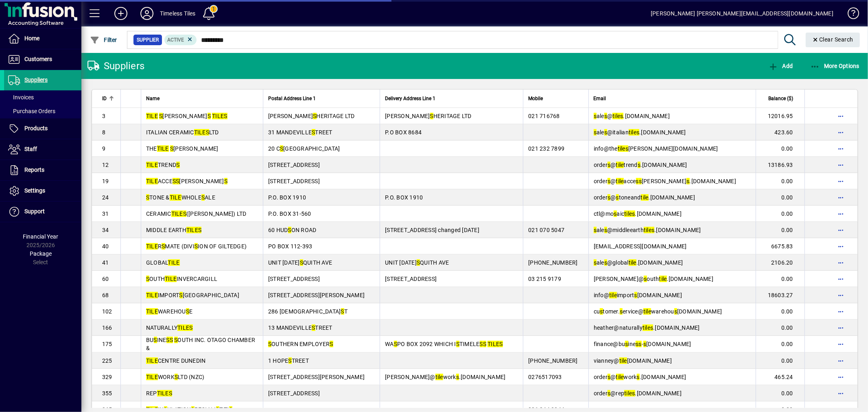 This screenshot has width=868, height=412. Describe the element at coordinates (105, 197) in the screenshot. I see `span: 24` at that location.